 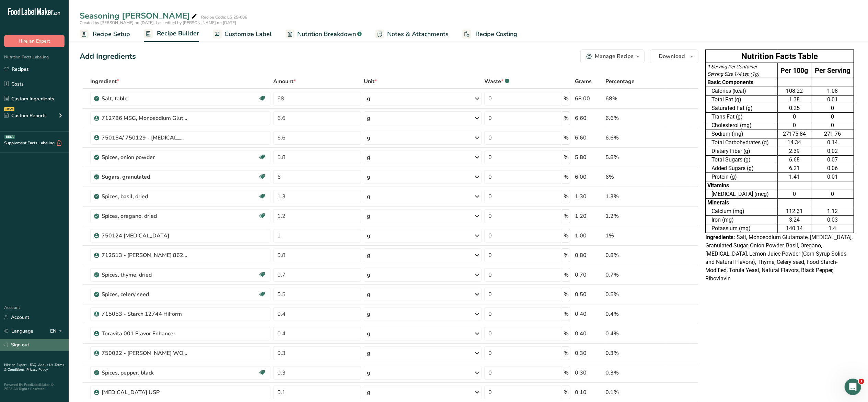 What do you see at coordinates (833, 134) in the screenshot?
I see `div: 271.76` at bounding box center [833, 134].